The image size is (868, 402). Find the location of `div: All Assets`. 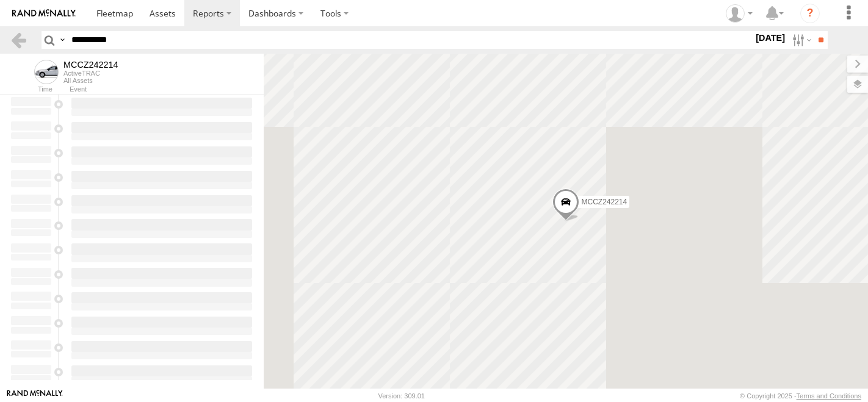

div: All Assets is located at coordinates (91, 80).